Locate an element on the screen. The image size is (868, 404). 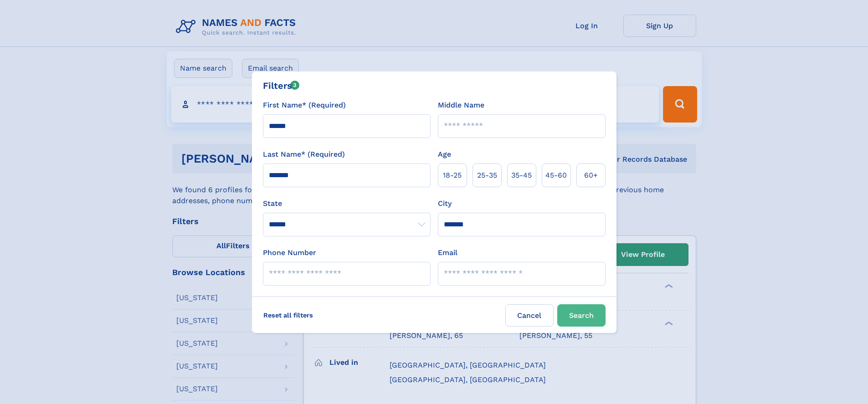
label: Email is located at coordinates (447, 253).